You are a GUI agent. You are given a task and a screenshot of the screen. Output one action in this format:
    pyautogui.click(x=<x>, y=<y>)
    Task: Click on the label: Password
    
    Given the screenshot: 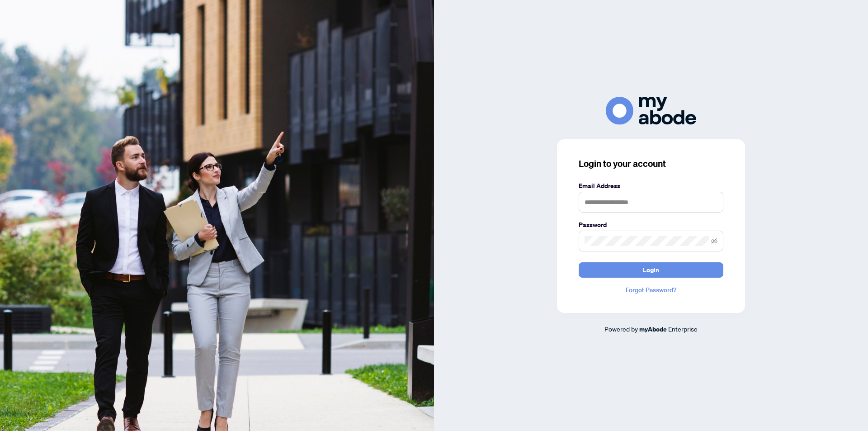 What is the action you would take?
    pyautogui.click(x=651, y=225)
    